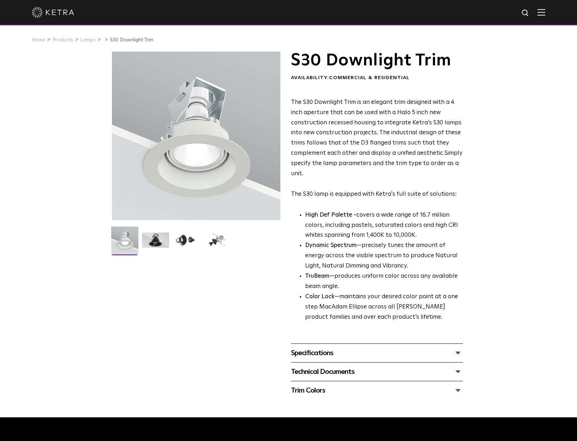  Describe the element at coordinates (384, 256) in the screenshot. I see `li: —precisely tunes the amount of energy across the visible spectrum to produce Natural Light, Natur...` at that location.